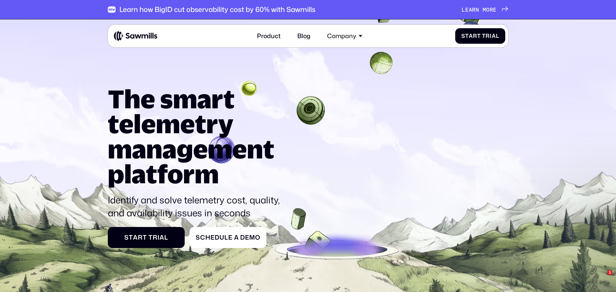 Image resolution: width=616 pixels, height=292 pixels. Describe the element at coordinates (464, 10) in the screenshot. I see `span: L` at that location.